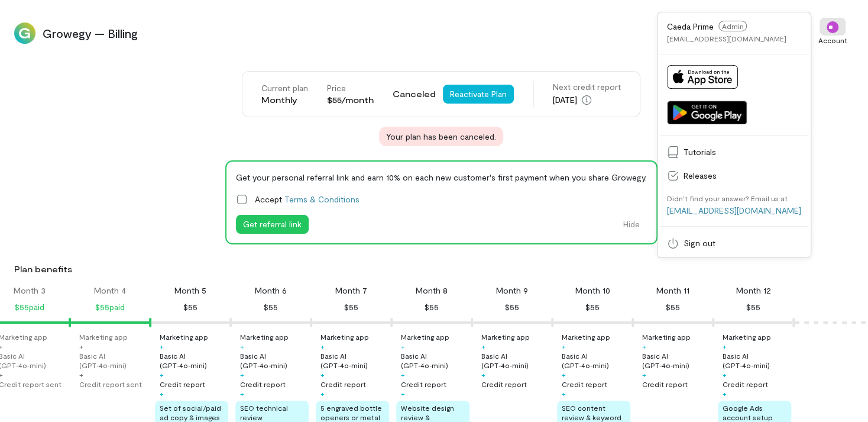 The height and width of the screenshot is (422, 868). I want to click on span: Set of social/paid ad copy & images, so click(191, 412).